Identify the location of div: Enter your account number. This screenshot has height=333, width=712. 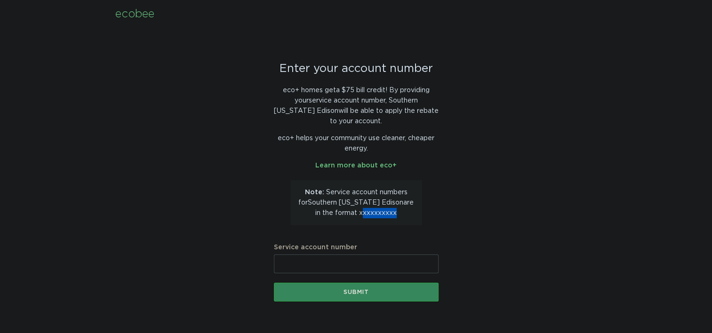
(356, 69).